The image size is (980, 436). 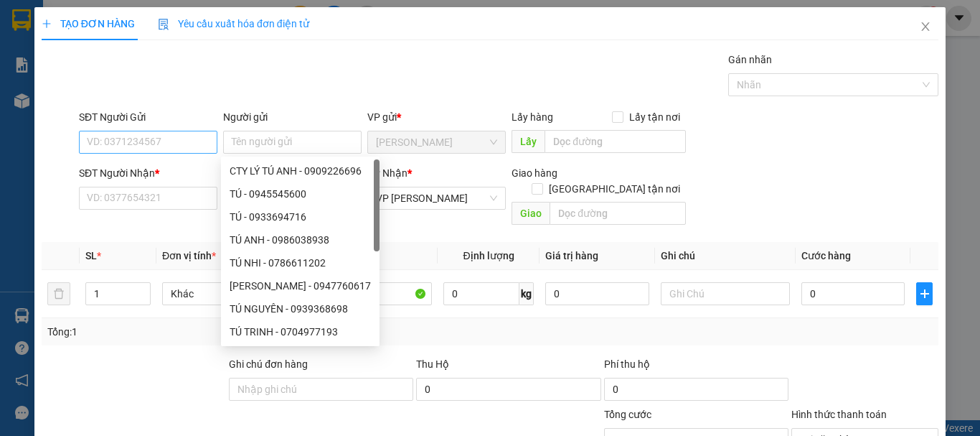 I want to click on span: Gửi:, so click(x=23, y=20).